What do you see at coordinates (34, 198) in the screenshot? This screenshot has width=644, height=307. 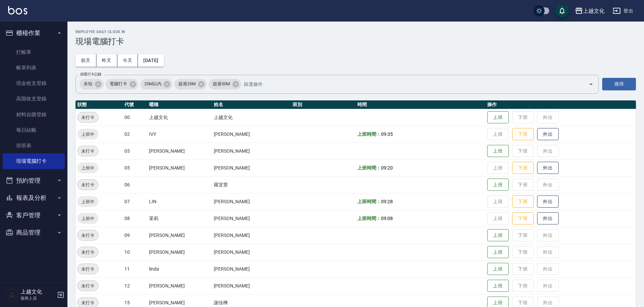 I see `button: 報表及分析` at bounding box center [34, 198].